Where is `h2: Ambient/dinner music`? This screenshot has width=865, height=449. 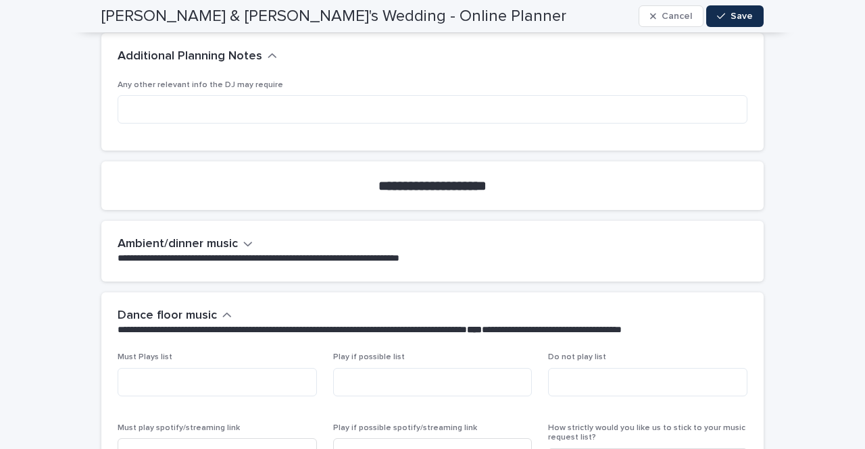
h2: Ambient/dinner music is located at coordinates (178, 244).